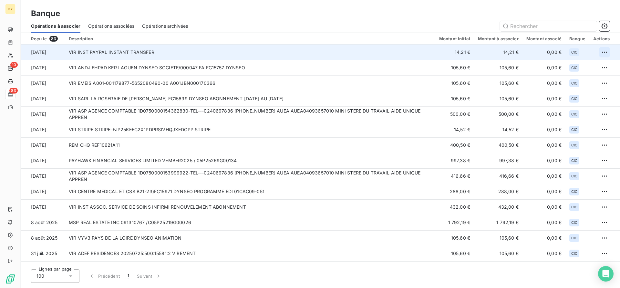  What do you see at coordinates (250, 223) in the screenshot?
I see `td: MSP REAL ESTATE INC 091310767 /C05P25219G00026` at bounding box center [250, 223].